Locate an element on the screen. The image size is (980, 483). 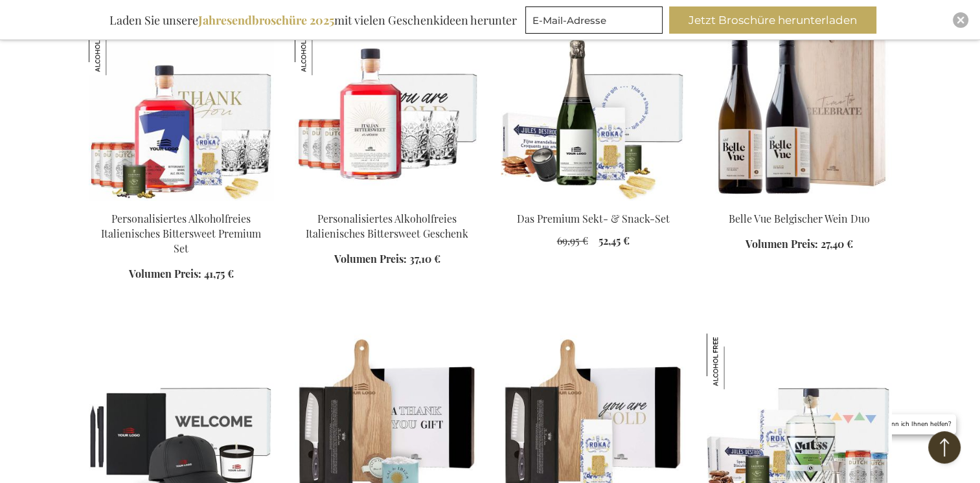
span: 27,40 € is located at coordinates (837, 244).